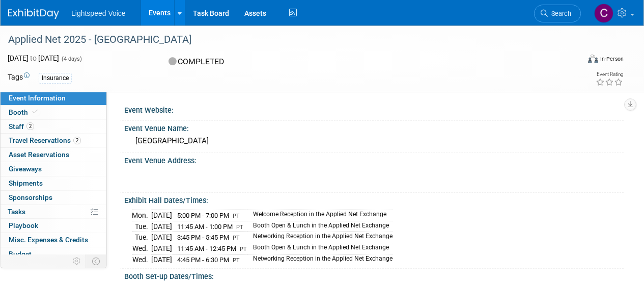 The image size is (644, 281). I want to click on a: Shipments, so click(54, 183).